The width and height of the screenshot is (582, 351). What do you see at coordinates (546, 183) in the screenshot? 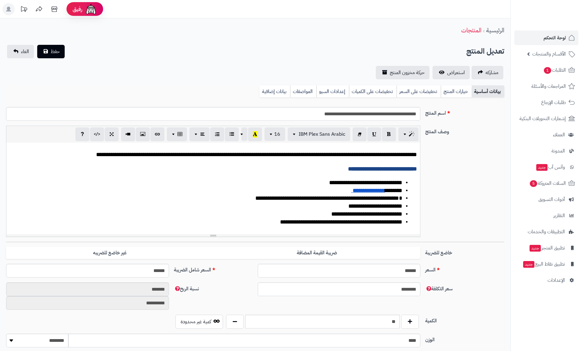
I see `a: السلات المتروكة5` at bounding box center [546, 183].